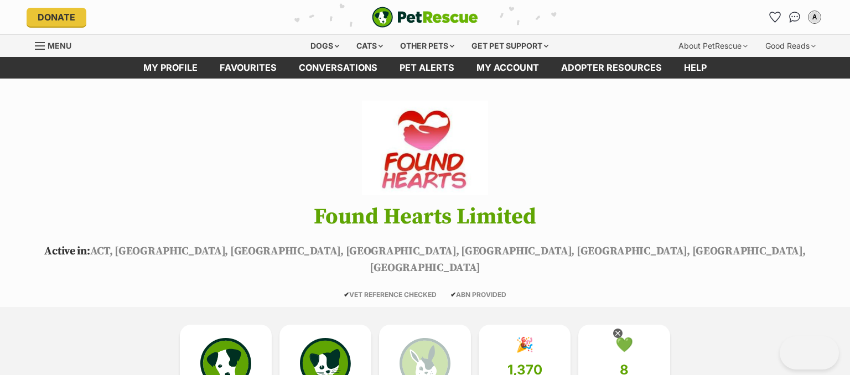  Describe the element at coordinates (795, 17) in the screenshot. I see `ul: Account quick links` at that location.